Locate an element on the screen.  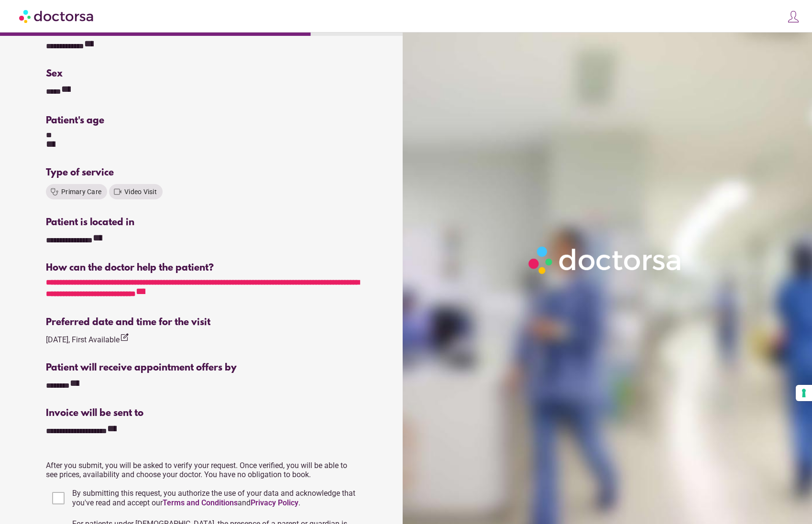
span: By submitting this request, you authorize the use of your data and acknowledge that you've read a... is located at coordinates (214, 498).